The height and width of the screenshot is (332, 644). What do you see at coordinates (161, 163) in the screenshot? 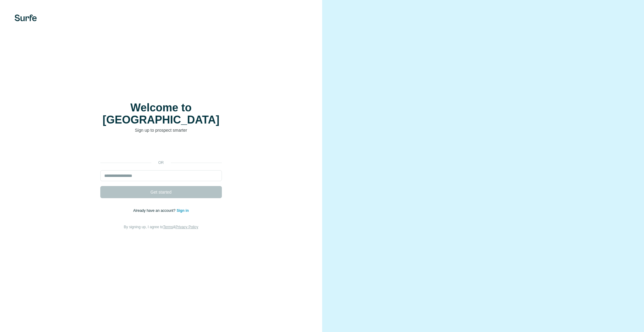
I see `p: or` at bounding box center [161, 163].